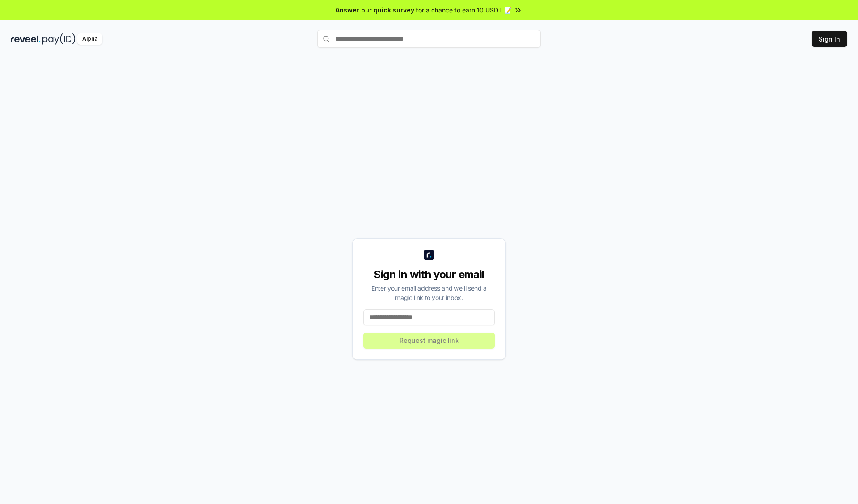 The height and width of the screenshot is (504, 858). I want to click on span: for a chance to earn 10 USDT 📝, so click(464, 10).